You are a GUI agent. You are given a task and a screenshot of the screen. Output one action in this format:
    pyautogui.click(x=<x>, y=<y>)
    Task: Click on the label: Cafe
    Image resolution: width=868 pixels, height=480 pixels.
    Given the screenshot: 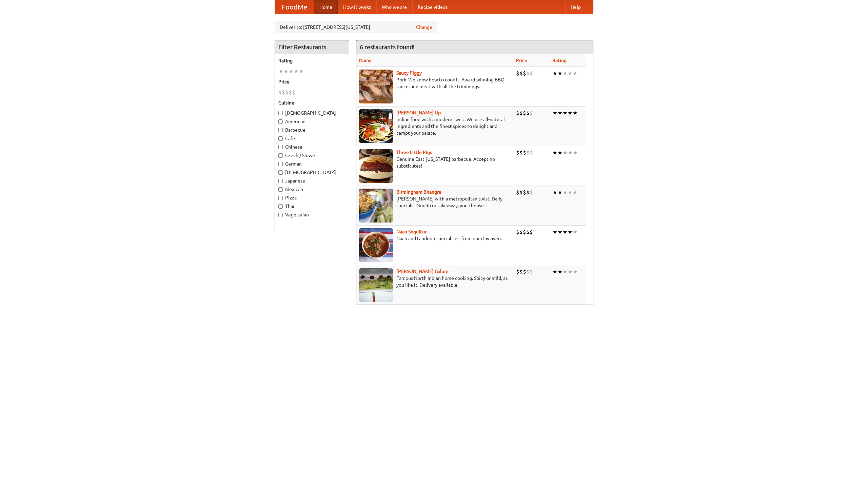 What is the action you would take?
    pyautogui.click(x=312, y=139)
    